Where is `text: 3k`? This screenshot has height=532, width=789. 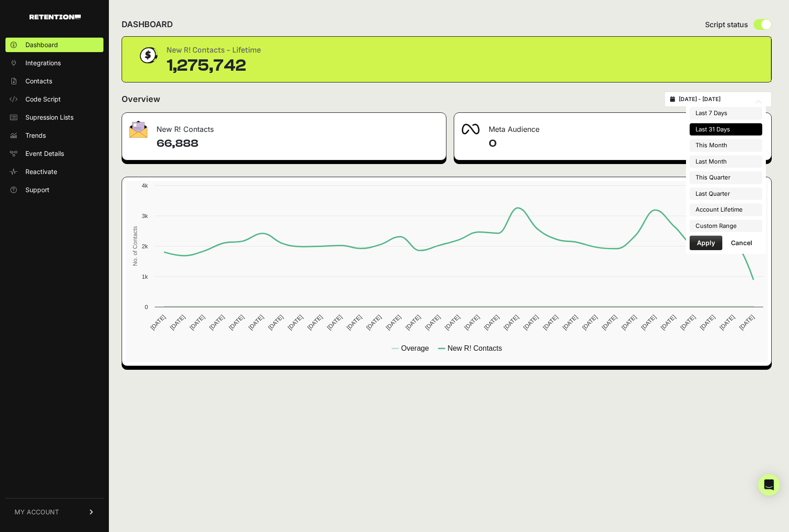
text: 3k is located at coordinates (145, 216).